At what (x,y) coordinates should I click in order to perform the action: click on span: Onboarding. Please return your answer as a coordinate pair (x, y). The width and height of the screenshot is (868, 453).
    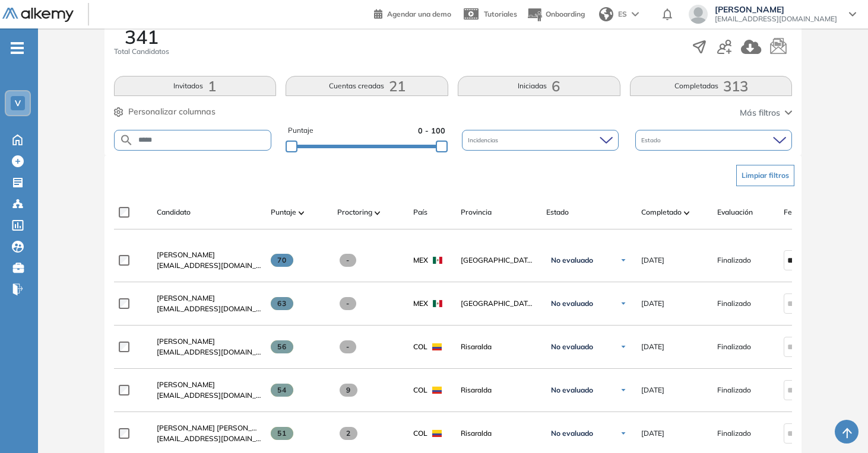
    Looking at the image, I should click on (565, 14).